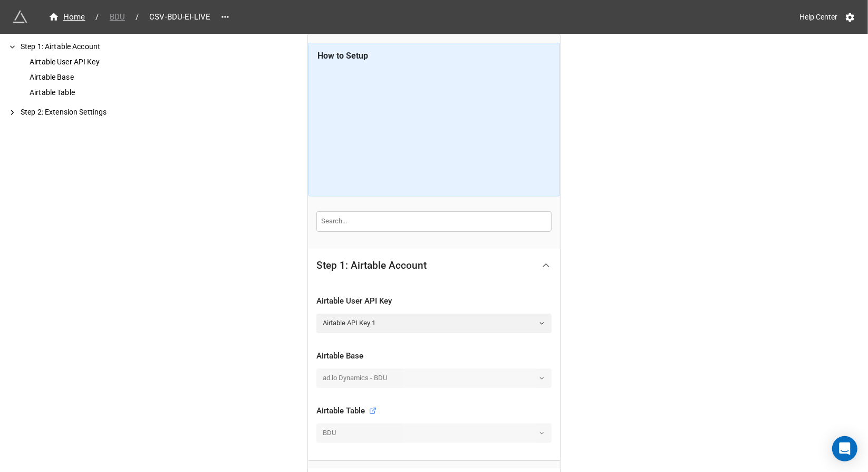 The image size is (868, 472). Describe the element at coordinates (129, 17) in the screenshot. I see `nav: breadcrumb` at that location.